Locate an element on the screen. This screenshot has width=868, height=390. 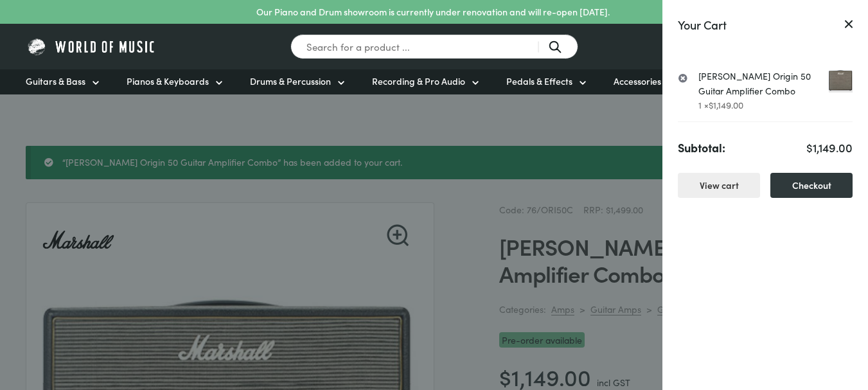
a: View cart is located at coordinates (719, 185).